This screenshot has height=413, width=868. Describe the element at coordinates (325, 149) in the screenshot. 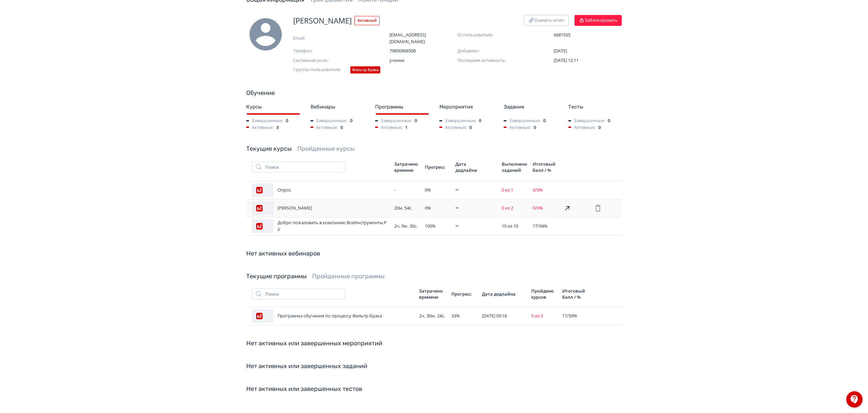

I see `a: Пройденные курсы` at that location.